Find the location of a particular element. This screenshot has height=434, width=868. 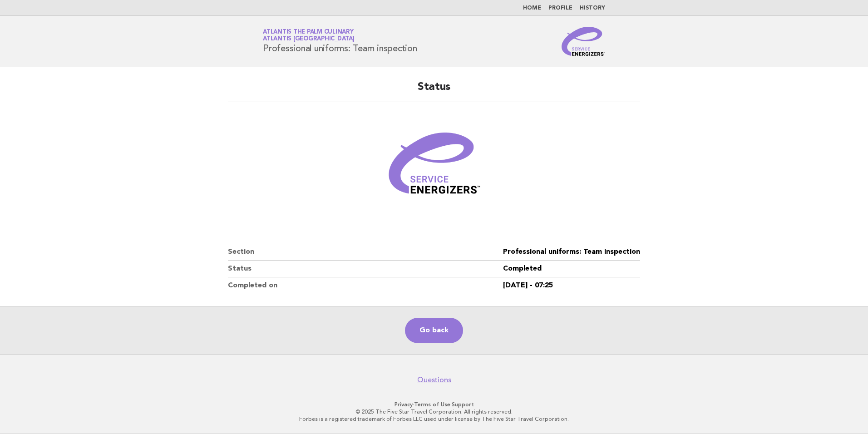

dt: Status is located at coordinates (365, 269).